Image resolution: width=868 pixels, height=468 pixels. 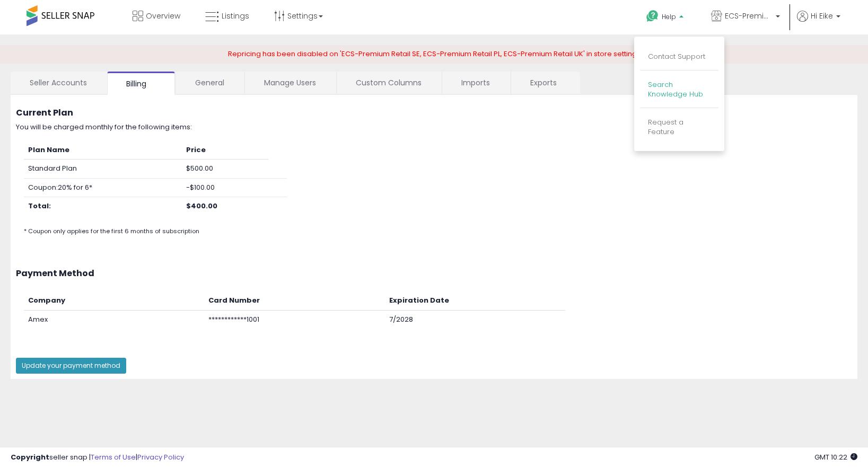 What do you see at coordinates (669, 17) in the screenshot?
I see `span: Help` at bounding box center [669, 17].